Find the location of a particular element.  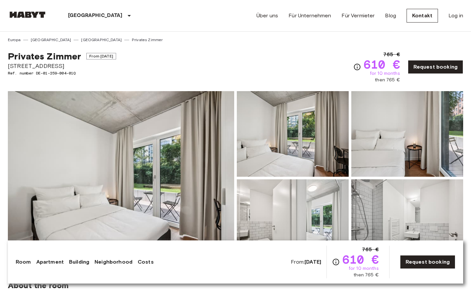

img: Habyt is located at coordinates (27, 15).